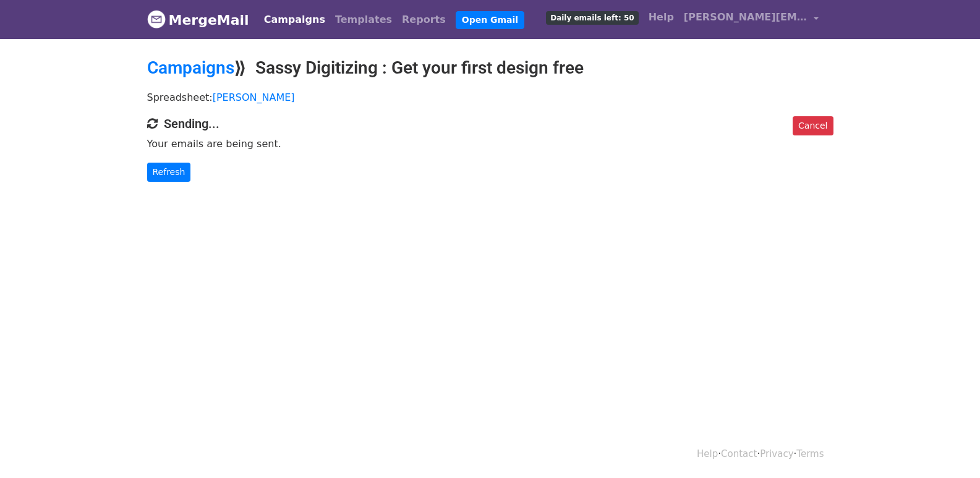 The image size is (980, 478). What do you see at coordinates (813, 126) in the screenshot?
I see `a: Cancel` at bounding box center [813, 126].